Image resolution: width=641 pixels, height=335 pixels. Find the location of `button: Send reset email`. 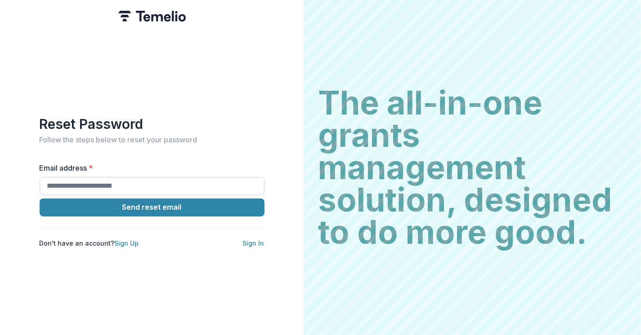

button: Send reset email is located at coordinates (152, 208).